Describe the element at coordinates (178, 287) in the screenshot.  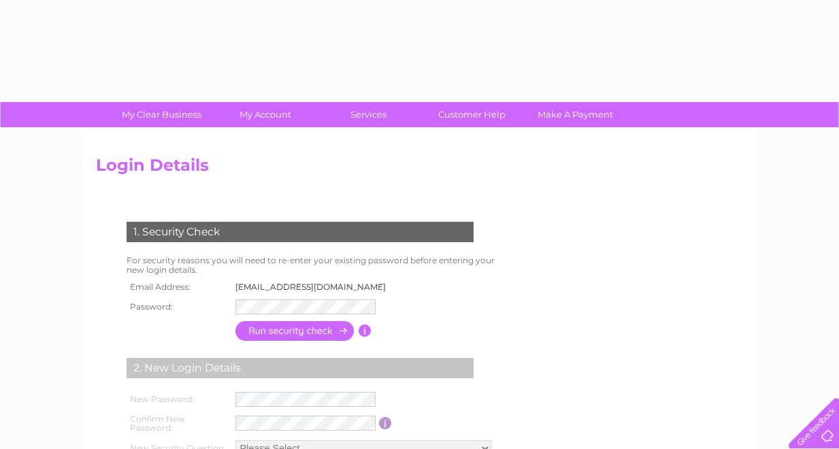
I see `th: Email Address:` at that location.